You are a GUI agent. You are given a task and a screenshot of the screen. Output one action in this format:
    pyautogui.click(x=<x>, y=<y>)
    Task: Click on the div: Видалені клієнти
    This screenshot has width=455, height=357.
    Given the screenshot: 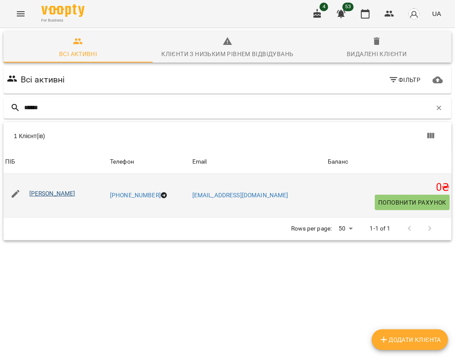 What is the action you would take?
    pyautogui.click(x=376, y=54)
    